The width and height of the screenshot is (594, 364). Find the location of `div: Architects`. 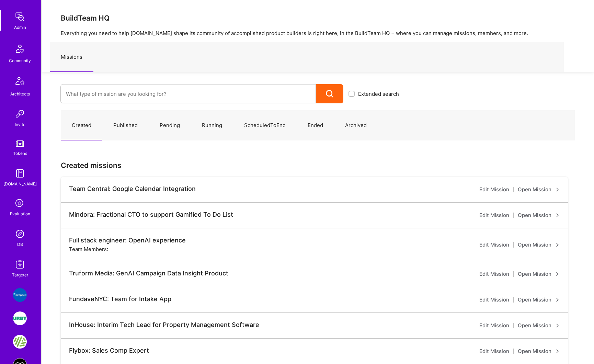

div: Architects is located at coordinates (20, 94).